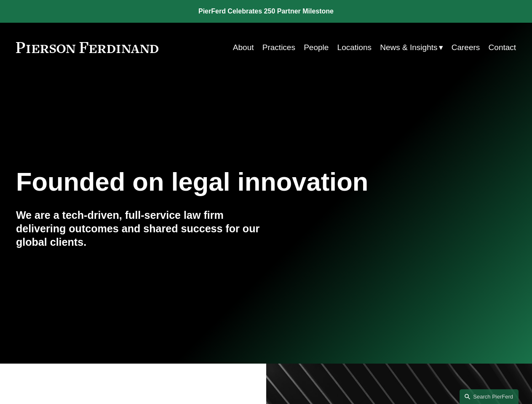 This screenshot has width=532, height=404. What do you see at coordinates (502, 48) in the screenshot?
I see `a: Contact` at bounding box center [502, 48].